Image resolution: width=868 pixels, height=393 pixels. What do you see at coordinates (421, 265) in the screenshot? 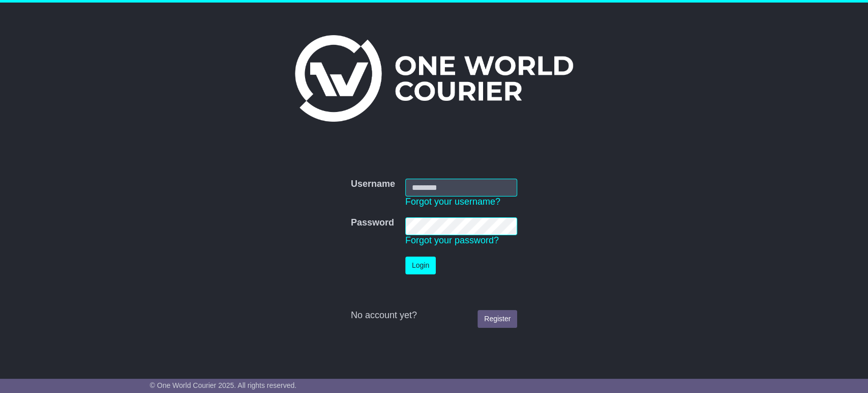
I see `button: Login` at bounding box center [421, 265].